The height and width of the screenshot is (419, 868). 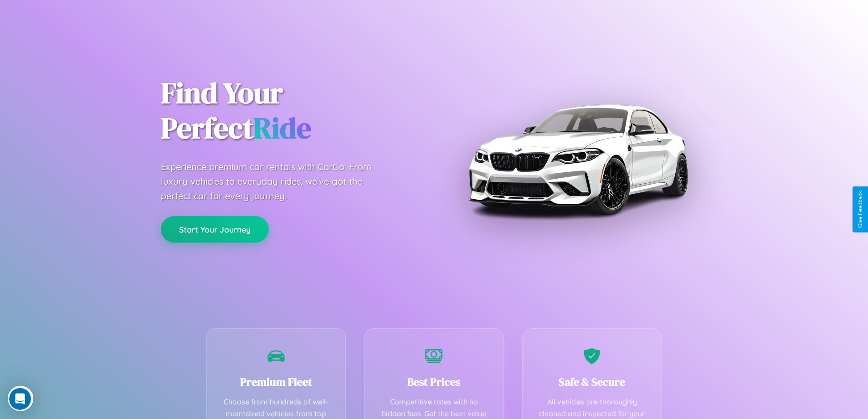 I want to click on div: Give Feedback, so click(x=860, y=209).